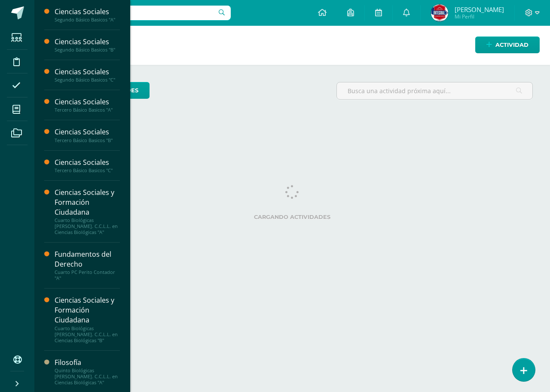 Image resolution: width=550 pixels, height=392 pixels. What do you see at coordinates (292, 217) in the screenshot?
I see `label: Cargando actividades` at bounding box center [292, 217].